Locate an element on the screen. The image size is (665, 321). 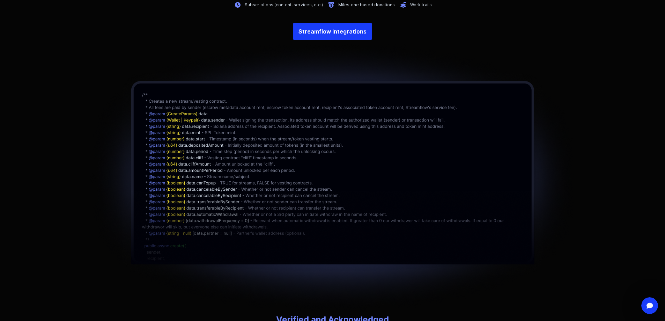
a: Streamflow Integrations is located at coordinates (332, 31).